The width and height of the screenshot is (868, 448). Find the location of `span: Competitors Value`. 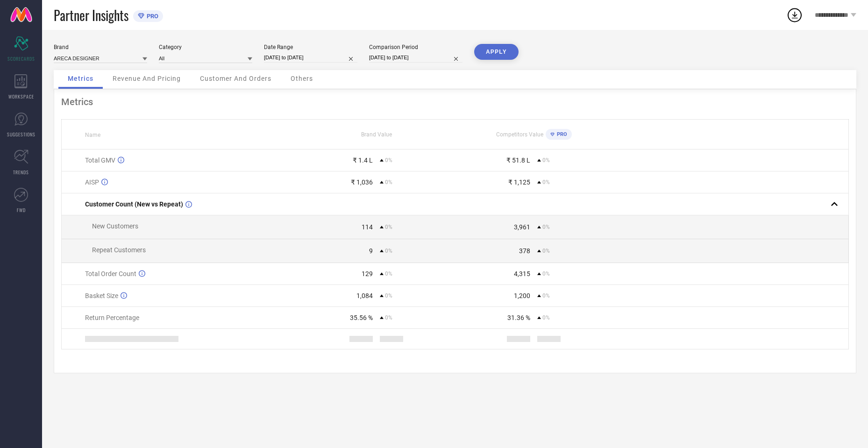

span: Competitors Value is located at coordinates (520, 134).